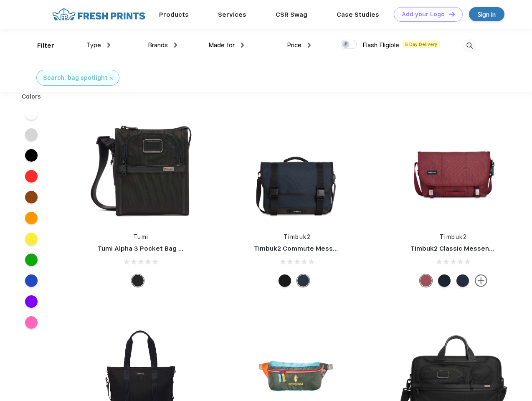  What do you see at coordinates (426, 281) in the screenshot?
I see `div: Eco Collegiate Red` at bounding box center [426, 281].